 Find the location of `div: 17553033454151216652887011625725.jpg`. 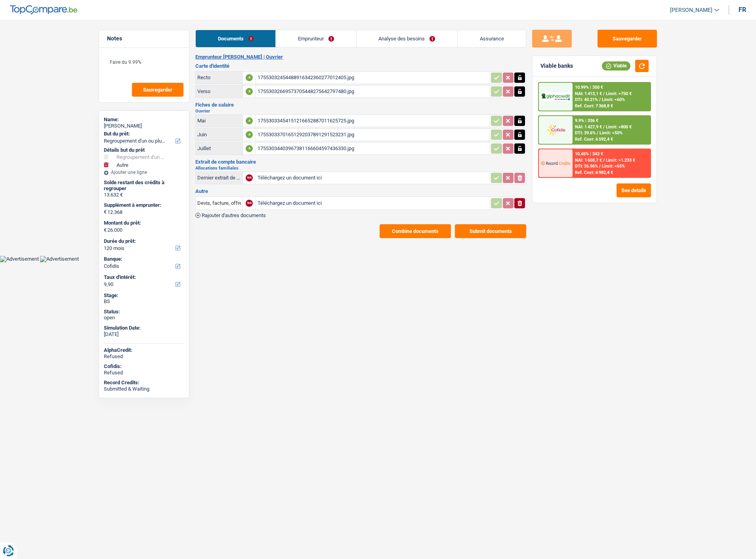

div: 17553033454151216652887011625725.jpg is located at coordinates (373, 121).